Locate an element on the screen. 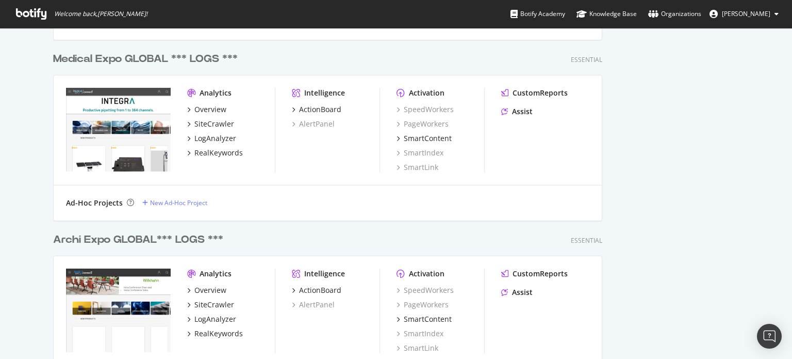 This screenshot has width=792, height=359. div: New Ad-Hoc Project is located at coordinates (179, 202).